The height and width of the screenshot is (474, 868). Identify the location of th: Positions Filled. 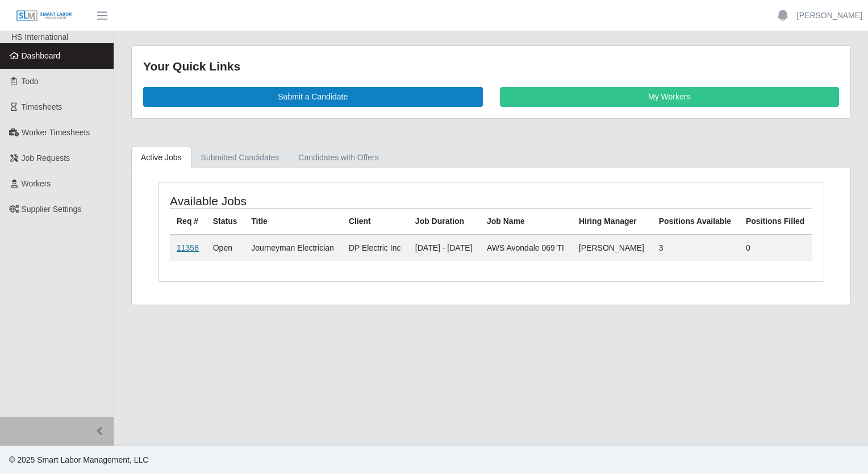
(776, 221).